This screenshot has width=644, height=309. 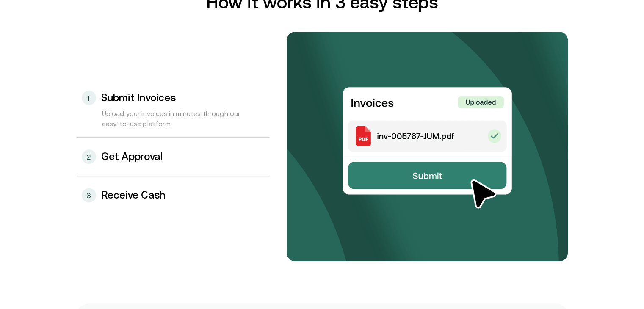 What do you see at coordinates (89, 156) in the screenshot?
I see `div: 2` at bounding box center [89, 156].